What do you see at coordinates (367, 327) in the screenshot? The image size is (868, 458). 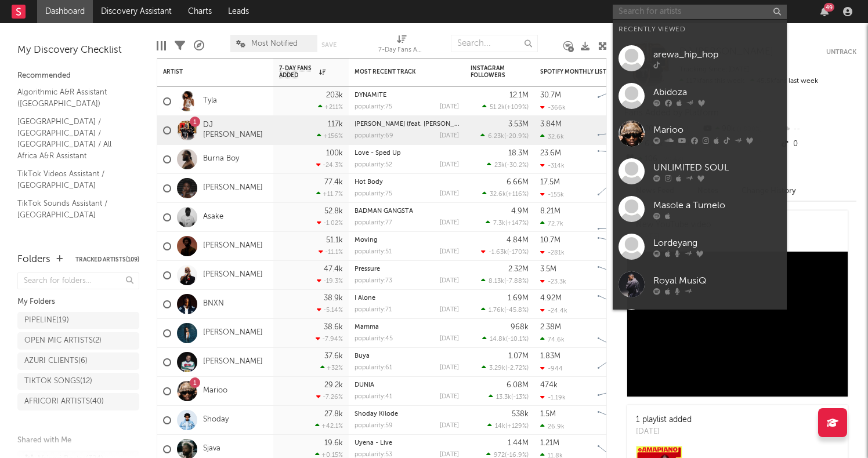 I see `a: Mamma` at bounding box center [367, 327].